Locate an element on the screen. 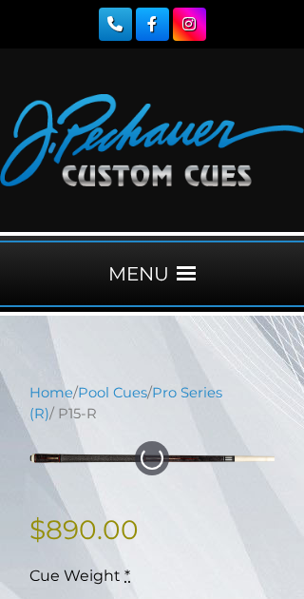 The width and height of the screenshot is (304, 599). nav: Breadcrumb is located at coordinates (152, 403).